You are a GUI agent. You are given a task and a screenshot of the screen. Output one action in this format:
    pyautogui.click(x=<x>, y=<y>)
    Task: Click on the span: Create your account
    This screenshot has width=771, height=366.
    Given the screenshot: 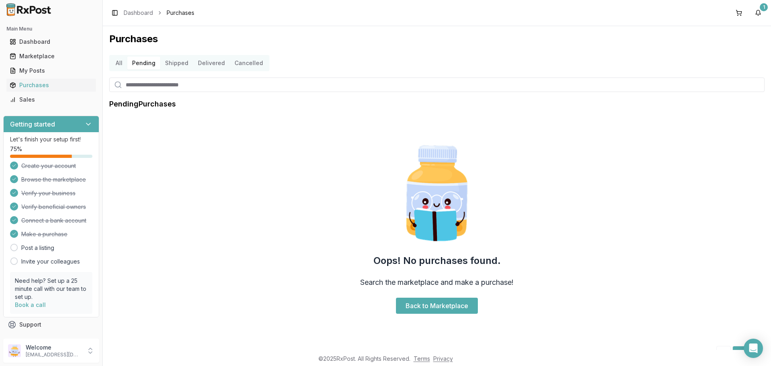 What is the action you would take?
    pyautogui.click(x=49, y=166)
    